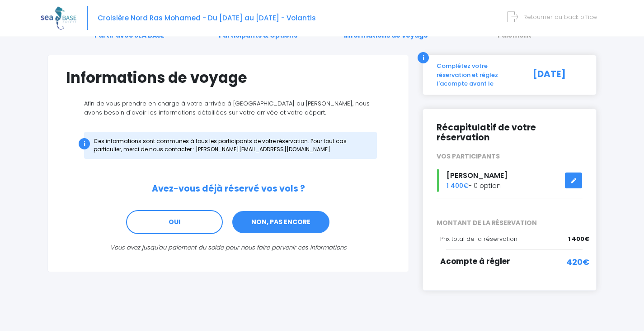 The width and height of the screenshot is (644, 331). What do you see at coordinates (228, 189) in the screenshot?
I see `h2: Avez-vous déjà réservé vos vols ?` at bounding box center [228, 189].